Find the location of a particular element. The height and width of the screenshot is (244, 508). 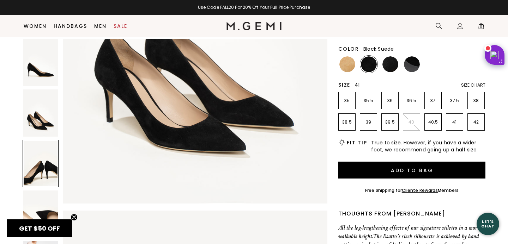

img: Cappuccino Suede is located at coordinates (347, 64).